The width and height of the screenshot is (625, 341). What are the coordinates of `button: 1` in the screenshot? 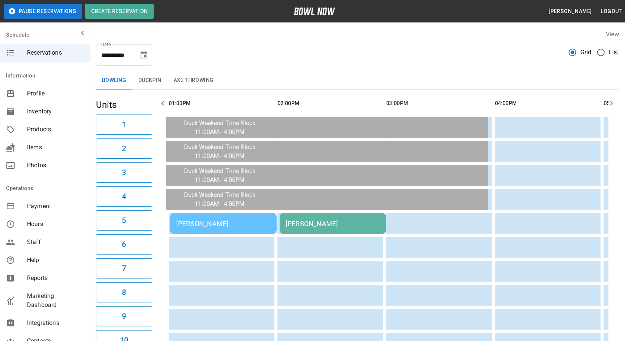 It's located at (124, 125).